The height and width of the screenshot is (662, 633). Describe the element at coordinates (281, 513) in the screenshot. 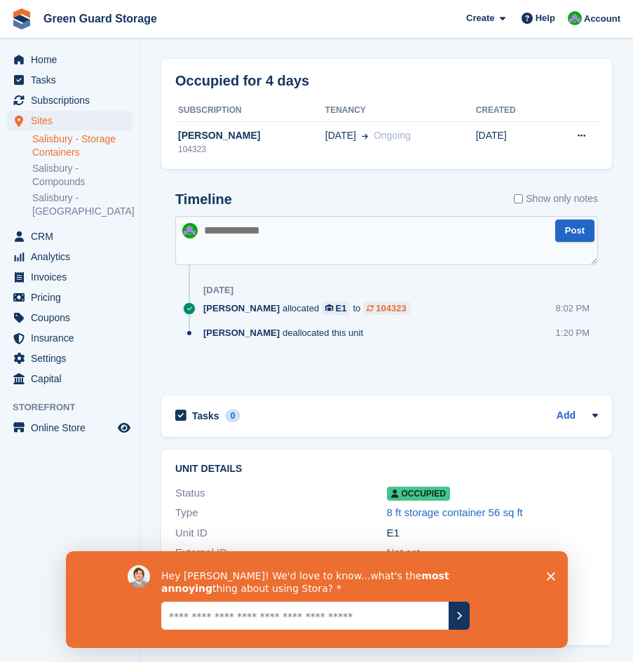

I see `div: Type` at that location.